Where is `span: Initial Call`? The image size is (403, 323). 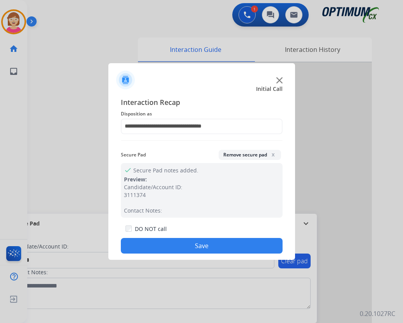 span: Initial Call is located at coordinates (269, 89).